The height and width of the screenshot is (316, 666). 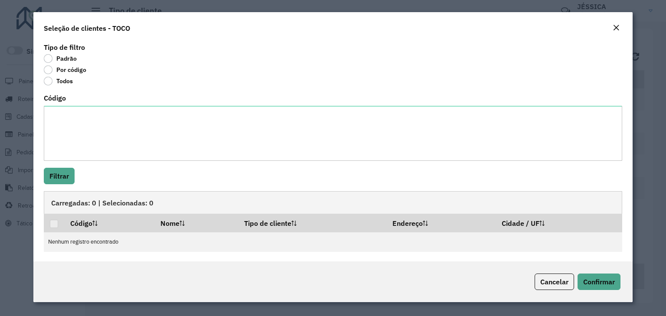 What do you see at coordinates (87, 28) in the screenshot?
I see `h4: Seleção de clientes - TOCO` at bounding box center [87, 28].